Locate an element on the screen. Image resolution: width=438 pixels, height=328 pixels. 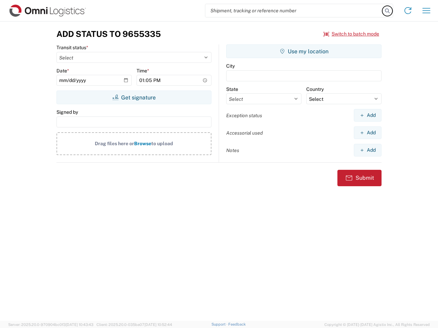
button: Use my location is located at coordinates (304, 51).